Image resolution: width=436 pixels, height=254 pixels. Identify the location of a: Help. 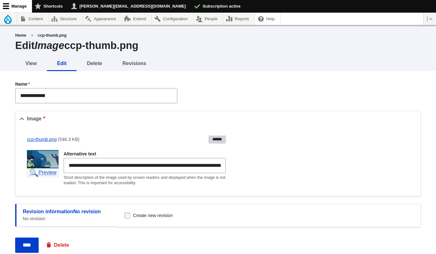
(267, 19).